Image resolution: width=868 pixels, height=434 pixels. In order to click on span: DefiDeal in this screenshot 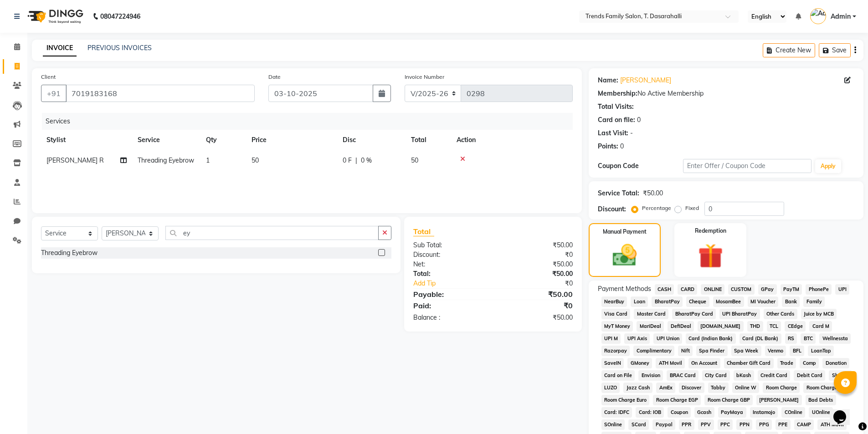, I will do `click(680, 326)`.